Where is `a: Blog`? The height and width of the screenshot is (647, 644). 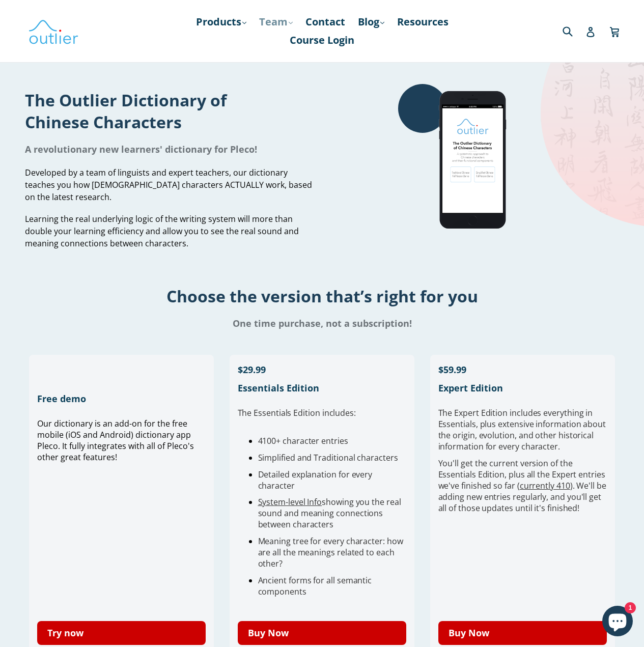
a: Blog is located at coordinates (371, 22).